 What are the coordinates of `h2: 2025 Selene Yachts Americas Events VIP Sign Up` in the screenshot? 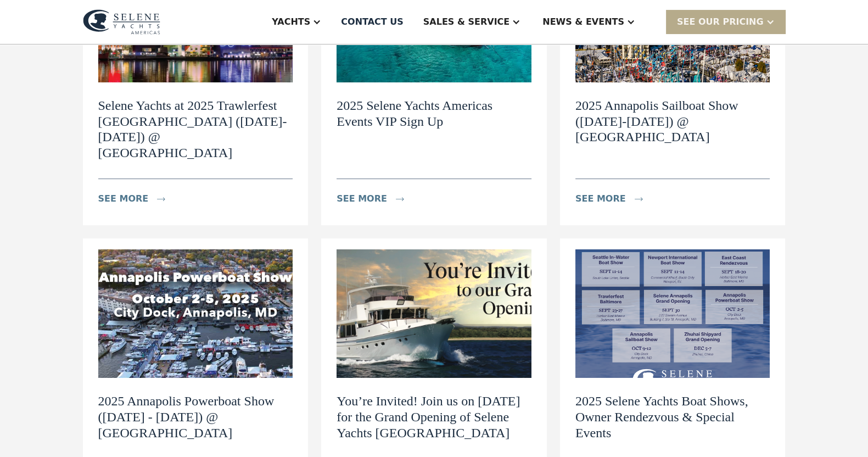 It's located at (434, 114).